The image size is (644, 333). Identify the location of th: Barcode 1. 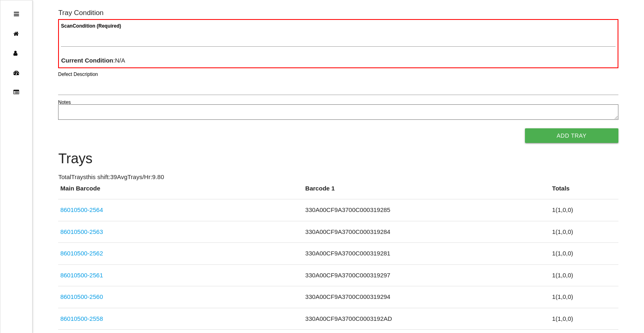
(426, 192).